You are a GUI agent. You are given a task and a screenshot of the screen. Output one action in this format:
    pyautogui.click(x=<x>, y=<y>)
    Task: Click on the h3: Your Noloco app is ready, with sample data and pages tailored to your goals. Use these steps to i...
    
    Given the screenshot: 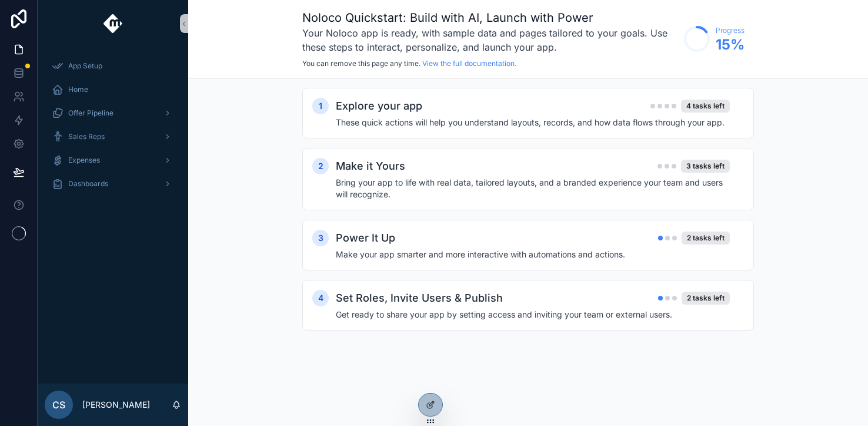 What is the action you would take?
    pyautogui.click(x=490, y=40)
    